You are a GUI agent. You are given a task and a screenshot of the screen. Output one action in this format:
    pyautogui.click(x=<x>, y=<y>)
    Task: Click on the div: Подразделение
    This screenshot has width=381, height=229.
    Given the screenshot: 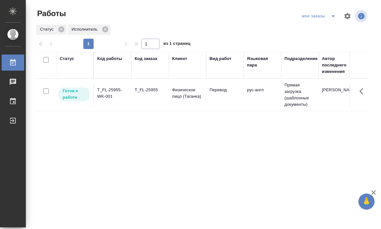 What is the action you would take?
    pyautogui.click(x=301, y=59)
    